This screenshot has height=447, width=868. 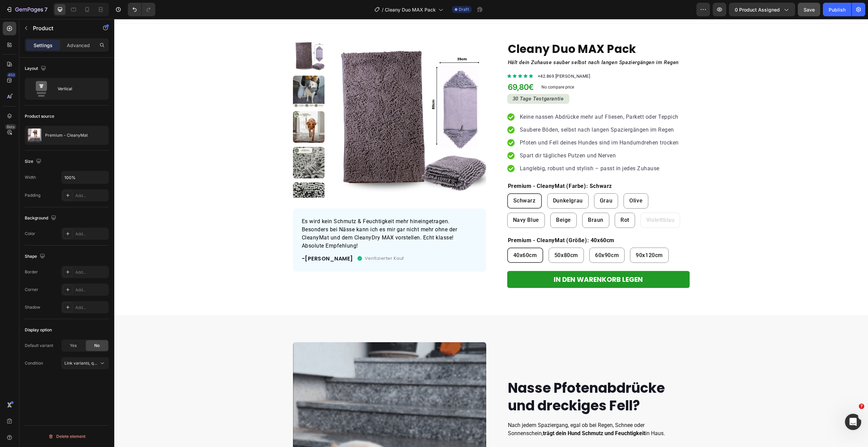 I want to click on span: Dunkelgrau, so click(x=454, y=181).